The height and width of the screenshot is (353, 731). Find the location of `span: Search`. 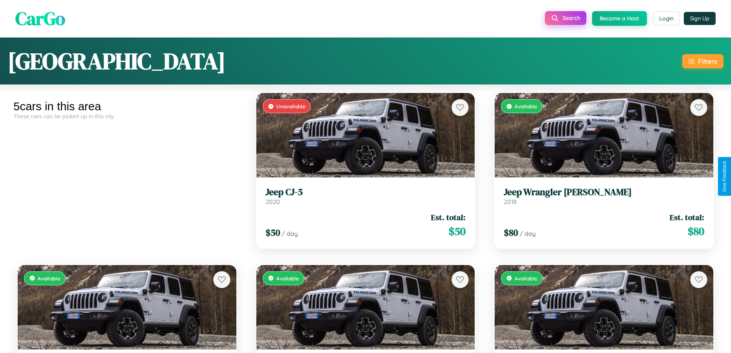

span: Search is located at coordinates (572, 18).